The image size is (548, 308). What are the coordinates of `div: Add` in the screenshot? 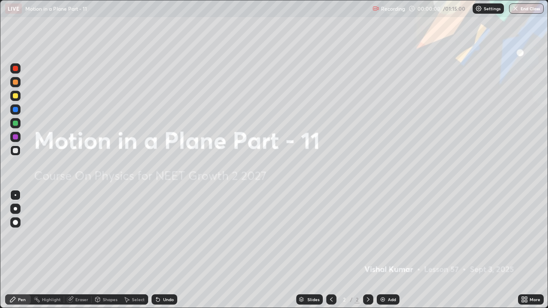 It's located at (392, 300).